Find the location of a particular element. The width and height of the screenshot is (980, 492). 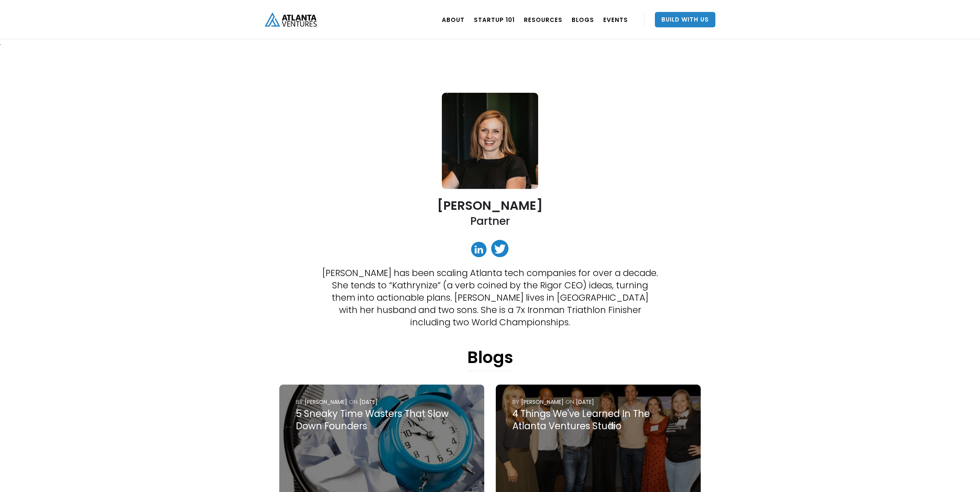

a: Startup 101 is located at coordinates (495, 20).